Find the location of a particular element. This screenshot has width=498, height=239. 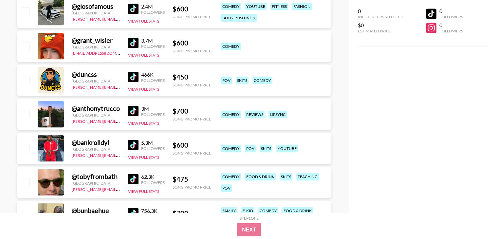

div: @ grant_wisler is located at coordinates (96, 40).